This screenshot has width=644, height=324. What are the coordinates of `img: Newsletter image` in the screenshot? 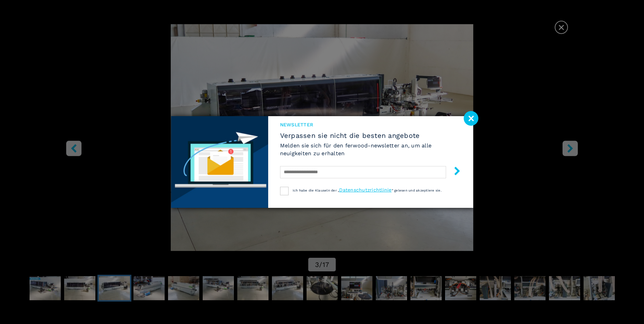 It's located at (220, 162).